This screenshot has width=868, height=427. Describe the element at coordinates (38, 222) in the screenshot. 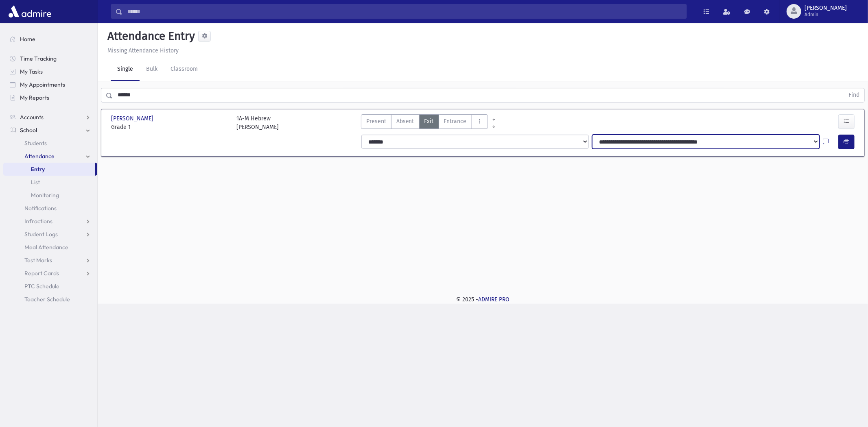

I see `span: Infractions` at that location.